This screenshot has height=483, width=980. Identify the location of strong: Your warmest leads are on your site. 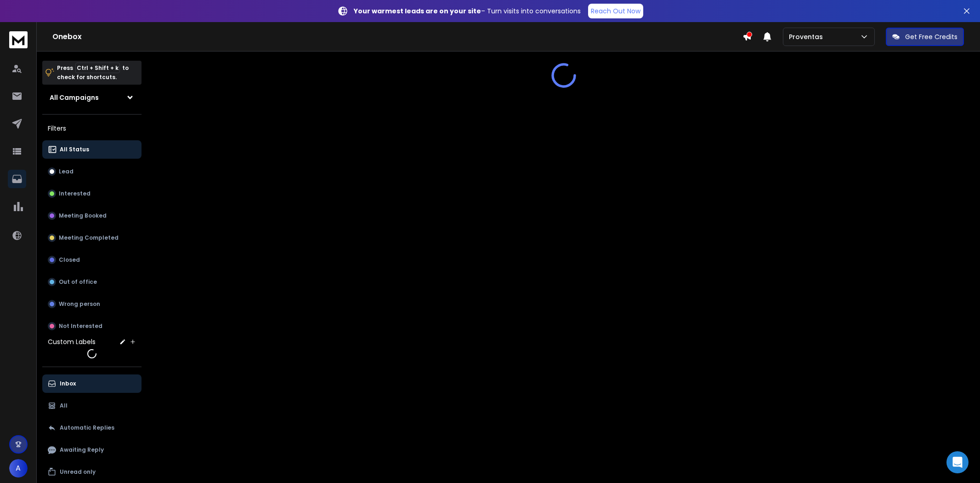
(417, 11).